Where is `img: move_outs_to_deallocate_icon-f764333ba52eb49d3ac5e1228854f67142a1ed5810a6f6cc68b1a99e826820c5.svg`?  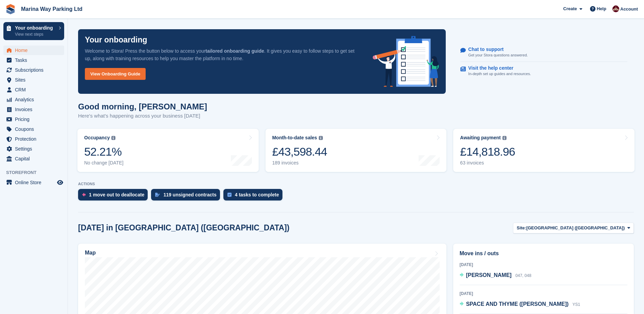 img: move_outs_to_deallocate_icon-f764333ba52eb49d3ac5e1228854f67142a1ed5810a6f6cc68b1a99e826820c5.svg is located at coordinates (84, 195).